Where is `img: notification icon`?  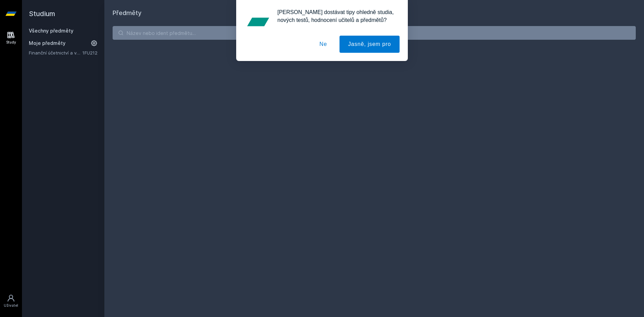
img: notification icon is located at coordinates (259, 22).